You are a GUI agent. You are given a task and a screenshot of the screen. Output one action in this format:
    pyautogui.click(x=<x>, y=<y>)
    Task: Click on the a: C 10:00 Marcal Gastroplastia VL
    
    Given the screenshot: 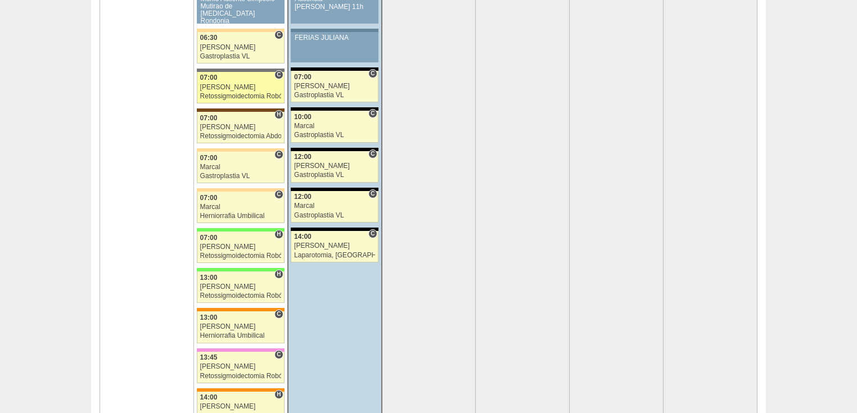 What is the action you would take?
    pyautogui.click(x=334, y=127)
    